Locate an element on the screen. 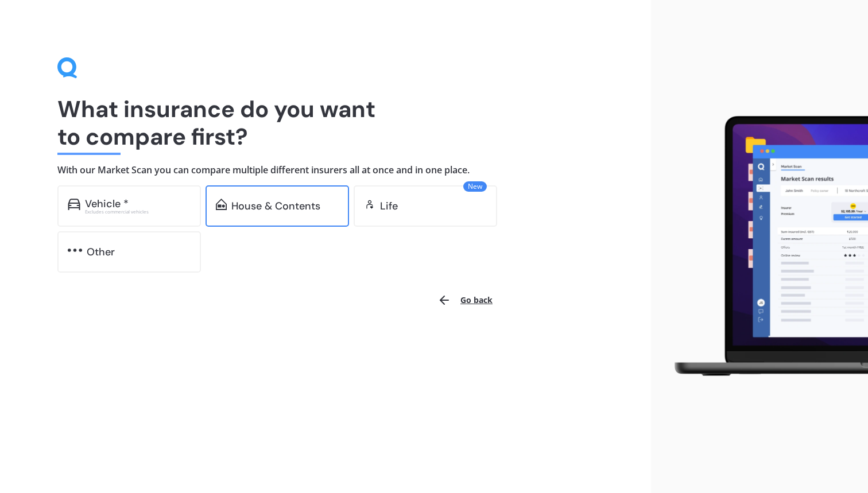  h1: What insurance do you want to compare first? is located at coordinates (325, 123).